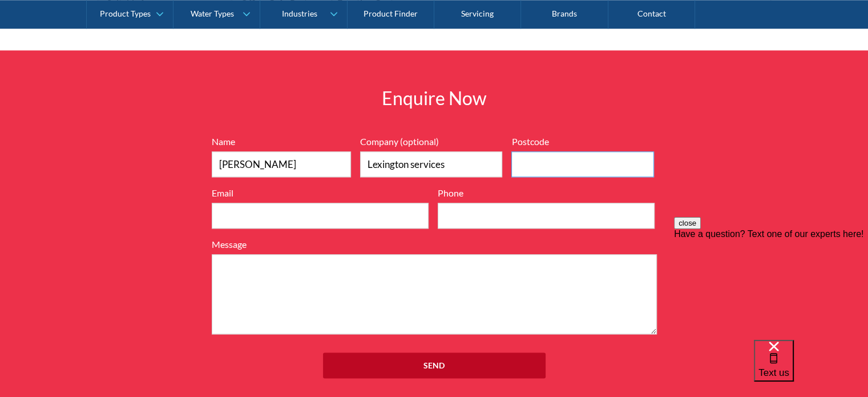 This screenshot has height=397, width=868. I want to click on label: Postcode, so click(583, 141).